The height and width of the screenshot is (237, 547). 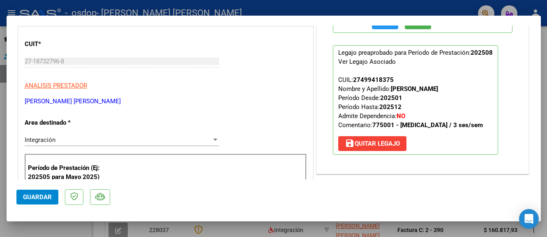 What do you see at coordinates (401, 116) in the screenshot?
I see `strong: NO` at bounding box center [401, 116].